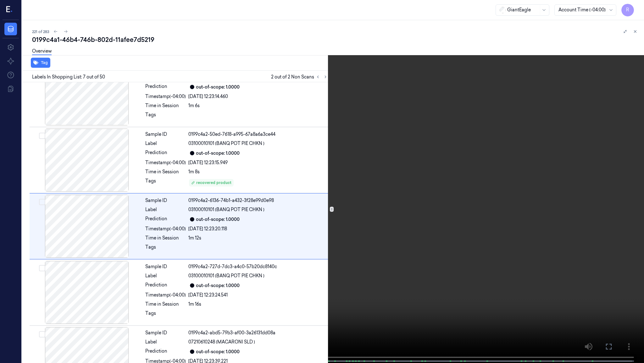 Image resolution: width=644 pixels, height=363 pixels. I want to click on span: 07210610248 (MACARONI SLD ), so click(222, 341).